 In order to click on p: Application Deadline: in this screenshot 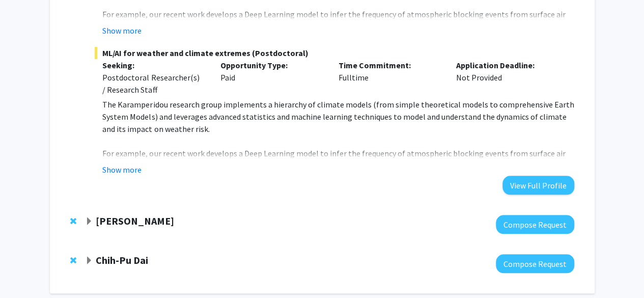, I will do `click(508, 65)`.